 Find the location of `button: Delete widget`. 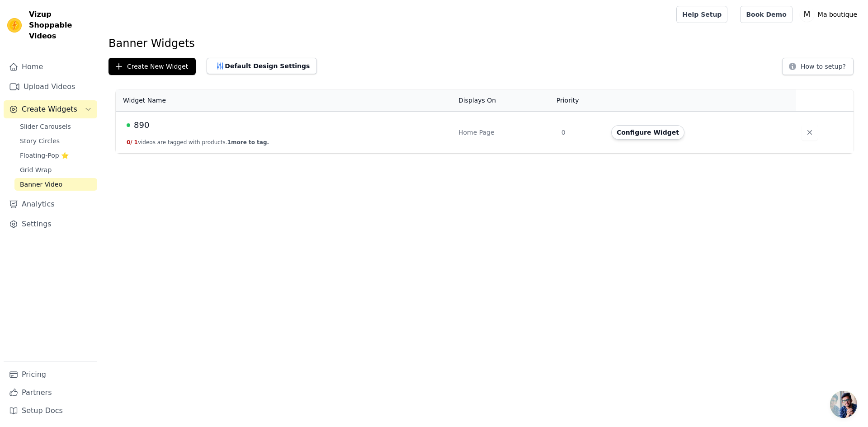

button: Delete widget is located at coordinates (810, 132).